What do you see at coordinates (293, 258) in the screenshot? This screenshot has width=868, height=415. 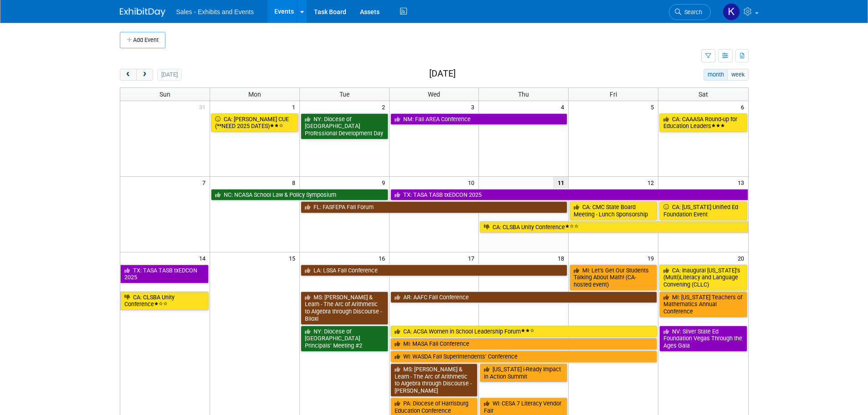 I see `span: 15` at bounding box center [293, 258].